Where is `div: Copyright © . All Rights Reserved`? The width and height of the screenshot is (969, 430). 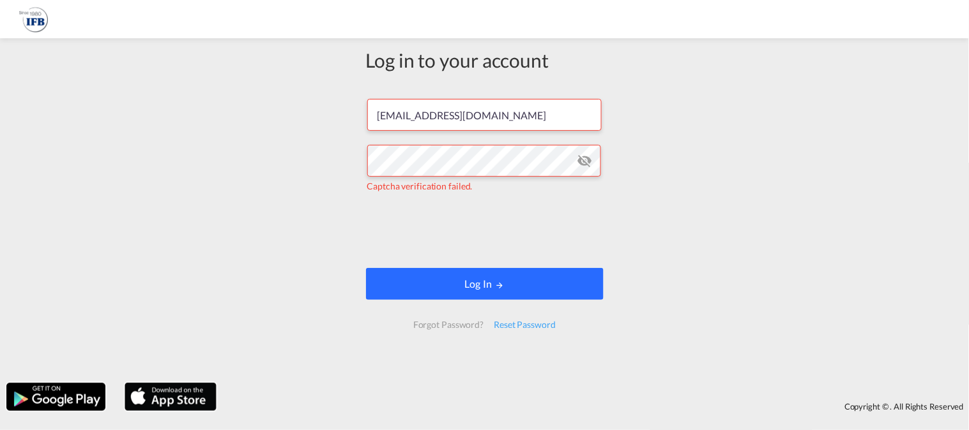
div: Copyright © . All Rights Reserved is located at coordinates (596, 407).